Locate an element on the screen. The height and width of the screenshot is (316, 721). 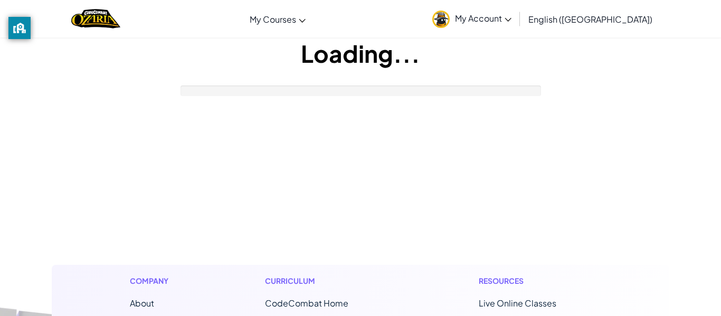
h1: Resources is located at coordinates (535, 281).